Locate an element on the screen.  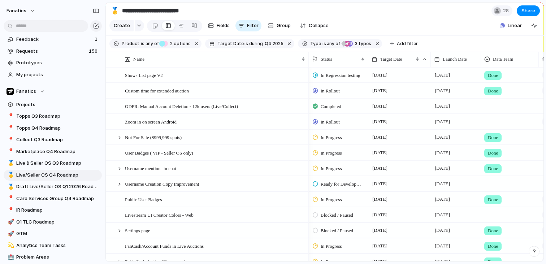
span: any of is located at coordinates (333, 44).